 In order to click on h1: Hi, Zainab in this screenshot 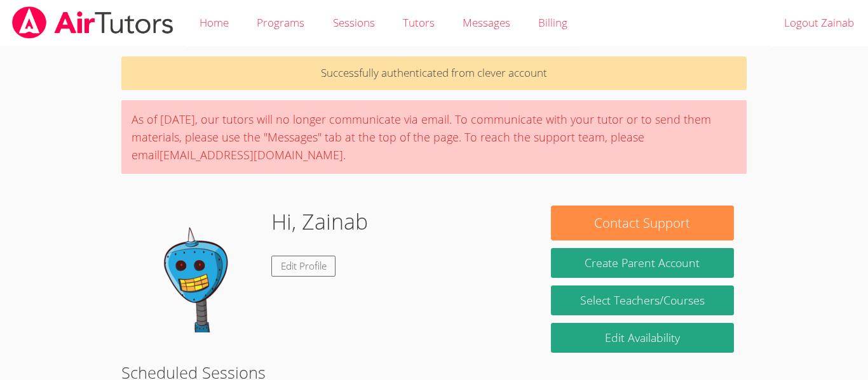, I will do `click(319, 221)`.